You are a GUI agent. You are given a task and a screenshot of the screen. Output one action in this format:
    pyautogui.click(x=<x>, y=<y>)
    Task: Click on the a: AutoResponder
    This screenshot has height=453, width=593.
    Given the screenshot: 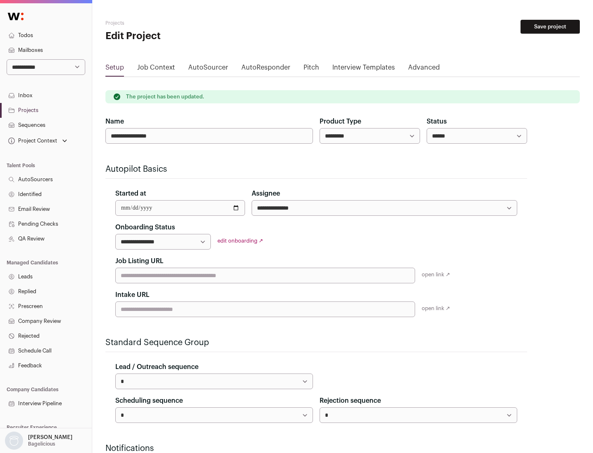 What is the action you would take?
    pyautogui.click(x=266, y=69)
    